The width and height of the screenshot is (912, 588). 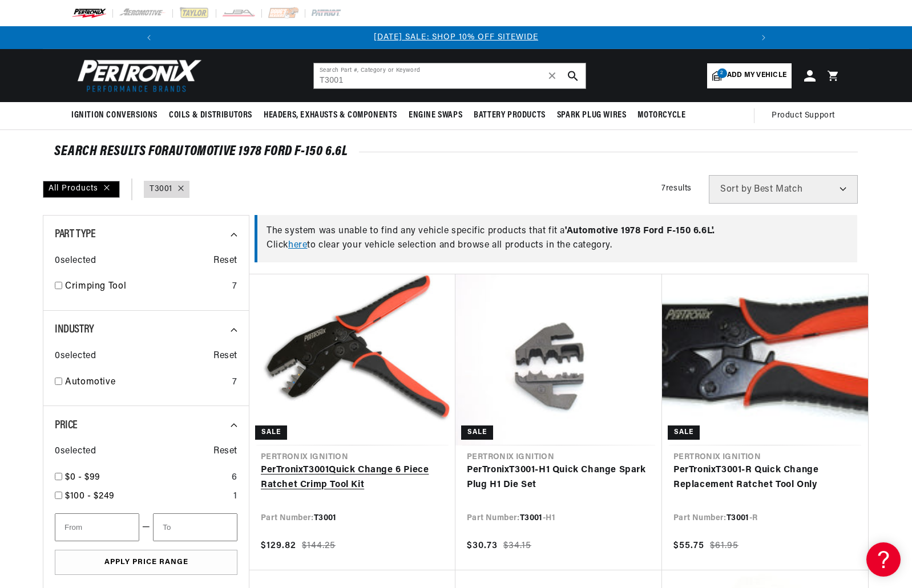 I want to click on a: here, so click(x=298, y=246).